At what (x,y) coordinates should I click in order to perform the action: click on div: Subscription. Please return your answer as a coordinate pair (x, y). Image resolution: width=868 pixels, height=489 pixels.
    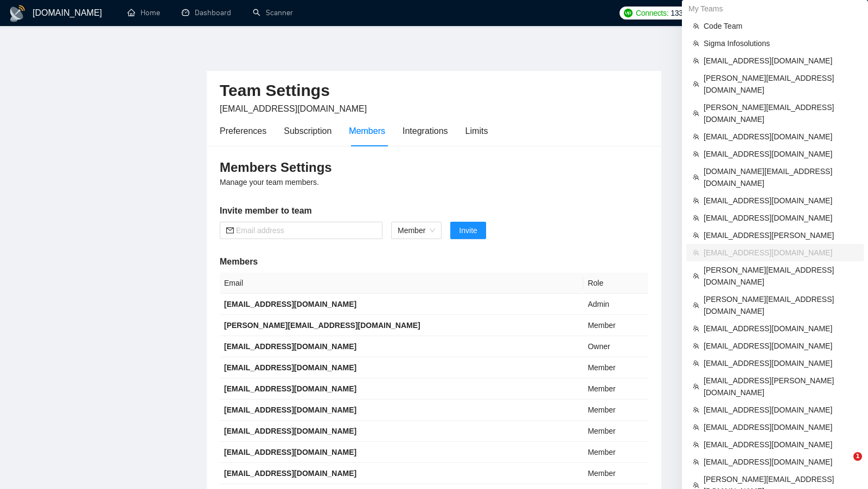
    Looking at the image, I should click on (307, 131).